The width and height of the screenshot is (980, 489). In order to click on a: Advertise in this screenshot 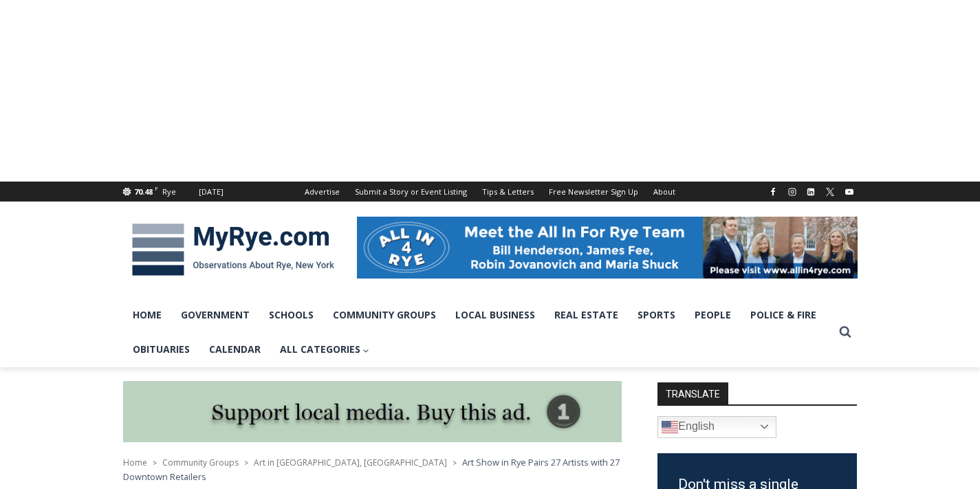, I will do `click(322, 191)`.